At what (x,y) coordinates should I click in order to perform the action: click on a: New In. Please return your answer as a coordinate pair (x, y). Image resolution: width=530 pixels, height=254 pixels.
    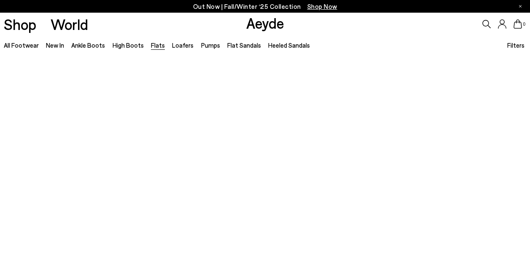
    Looking at the image, I should click on (55, 45).